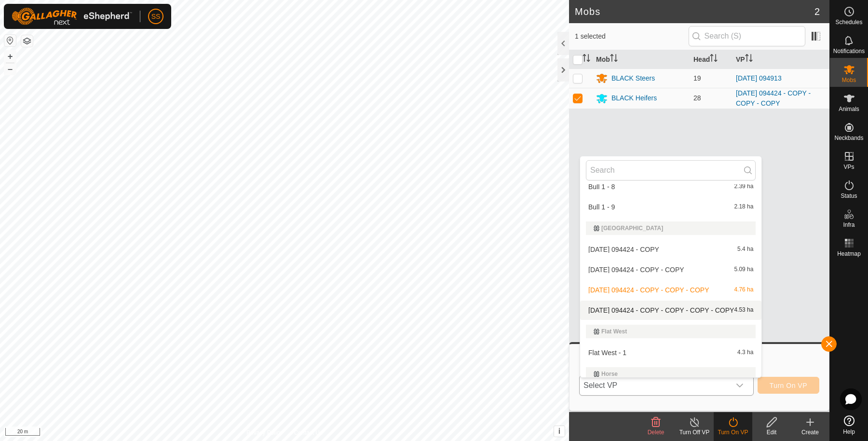 Image resolution: width=868 pixels, height=441 pixels. Describe the element at coordinates (744, 310) in the screenshot. I see `span: 4.53 ha` at that location.